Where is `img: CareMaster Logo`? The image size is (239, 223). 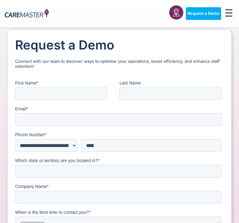
img: CareMaster Logo is located at coordinates (27, 14).